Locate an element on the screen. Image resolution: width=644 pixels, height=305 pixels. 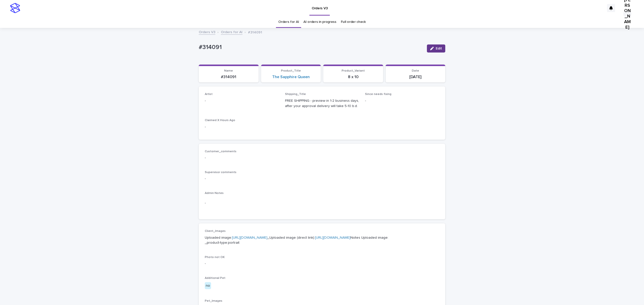
a: The Sapphire Queen is located at coordinates (291, 77).